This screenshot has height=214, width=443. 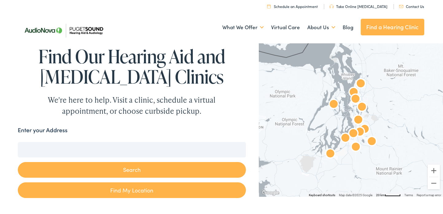 I want to click on a: Schedule an Appointment, so click(x=292, y=6).